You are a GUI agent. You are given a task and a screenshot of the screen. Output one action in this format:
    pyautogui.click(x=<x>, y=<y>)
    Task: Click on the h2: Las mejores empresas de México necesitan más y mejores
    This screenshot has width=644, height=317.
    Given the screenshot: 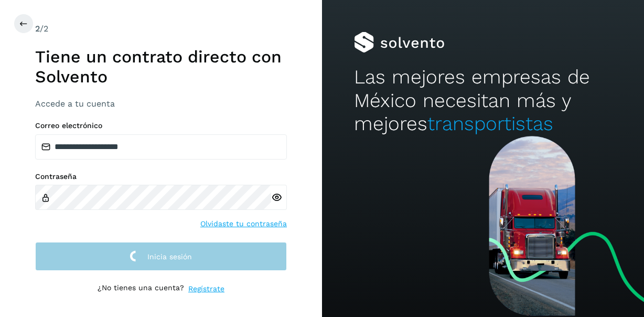 What is the action you would take?
    pyautogui.click(x=483, y=101)
    